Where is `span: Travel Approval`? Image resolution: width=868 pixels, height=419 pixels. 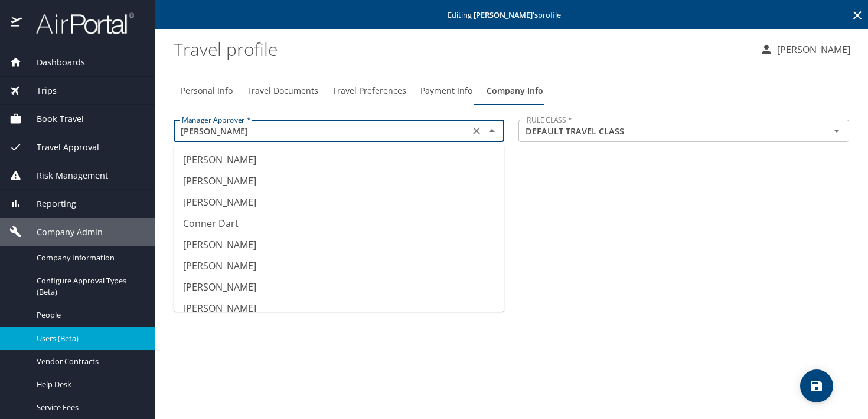
span: Travel Approval is located at coordinates (60, 147).